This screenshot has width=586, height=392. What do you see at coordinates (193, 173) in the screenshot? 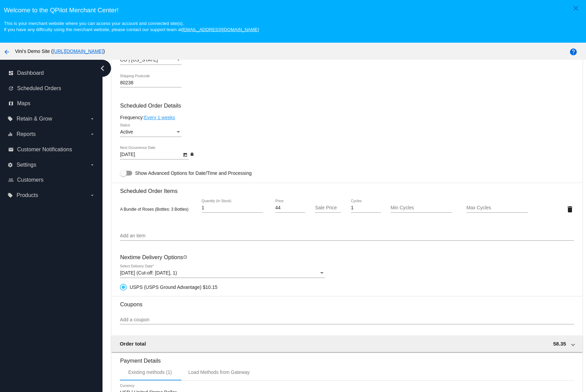
I see `span: Show Advanced Options for Date/Time and Processing` at bounding box center [193, 173].